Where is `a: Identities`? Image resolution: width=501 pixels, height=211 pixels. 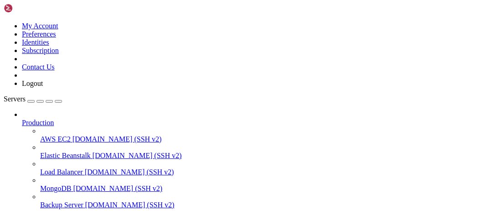
a: Identities is located at coordinates (36, 42).